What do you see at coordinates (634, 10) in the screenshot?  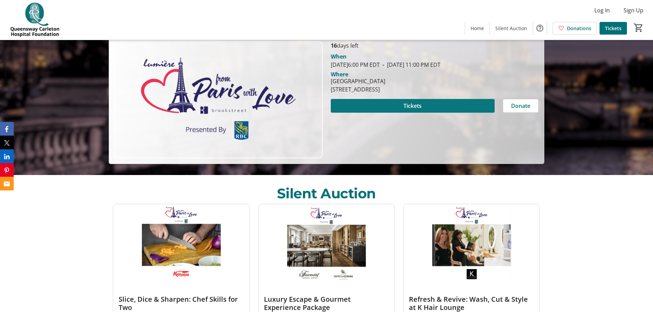 I see `button: Sign Up` at bounding box center [634, 10].